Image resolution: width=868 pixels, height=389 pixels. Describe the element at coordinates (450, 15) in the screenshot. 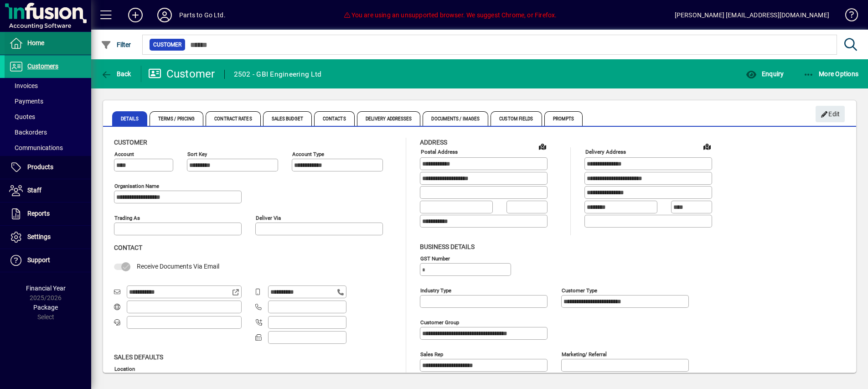

I see `span: You are using an unsupported browser. We suggest Chrome, or Firefox.` at that location.